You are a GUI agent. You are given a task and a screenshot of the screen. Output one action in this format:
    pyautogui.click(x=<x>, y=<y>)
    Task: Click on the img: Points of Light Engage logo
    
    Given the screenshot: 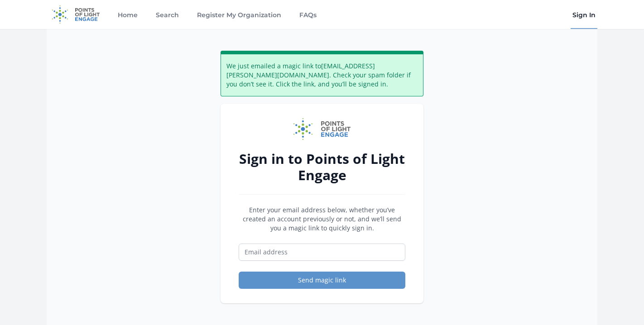 What is the action you would take?
    pyautogui.click(x=322, y=129)
    